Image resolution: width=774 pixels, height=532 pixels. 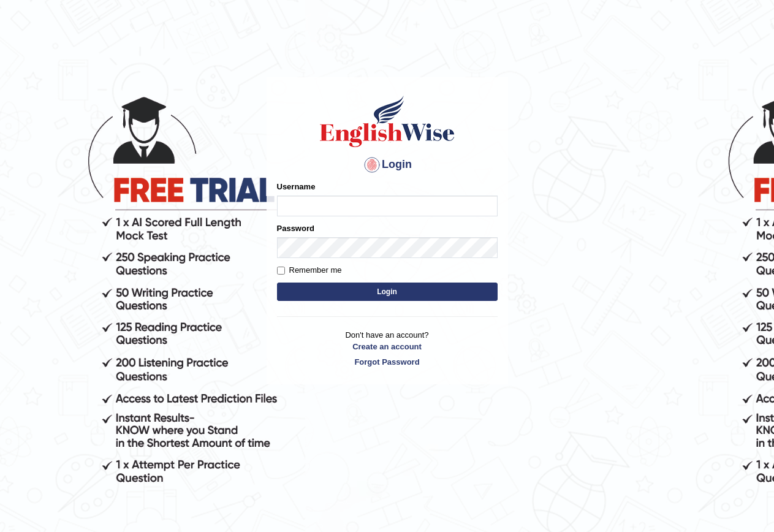 I want to click on a: Forgot Password, so click(x=388, y=361).